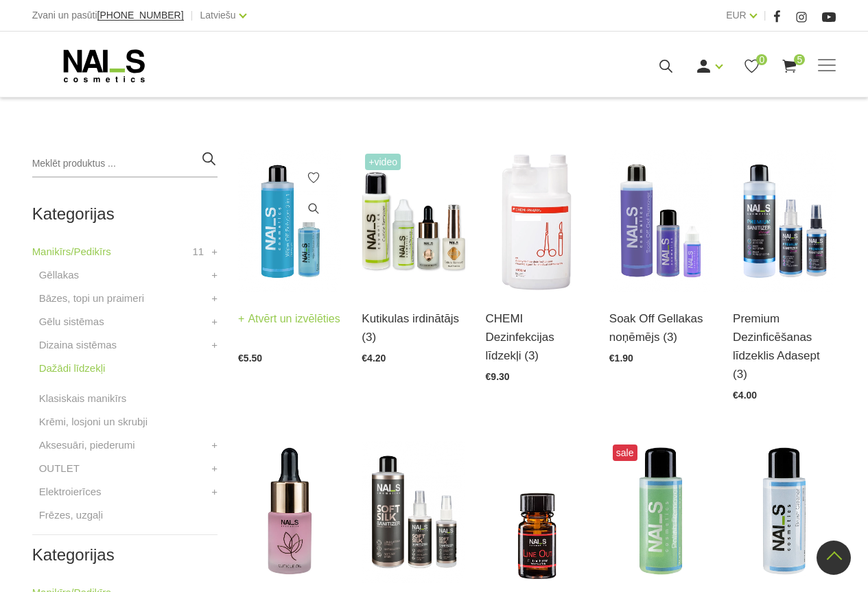 Image resolution: width=868 pixels, height=592 pixels. I want to click on img: Universāls līdzeklis “kabatu pēdu” likvidēšanai. Iekļūst zem paceltā gela vai akrila un rada tā c..., so click(537, 512).